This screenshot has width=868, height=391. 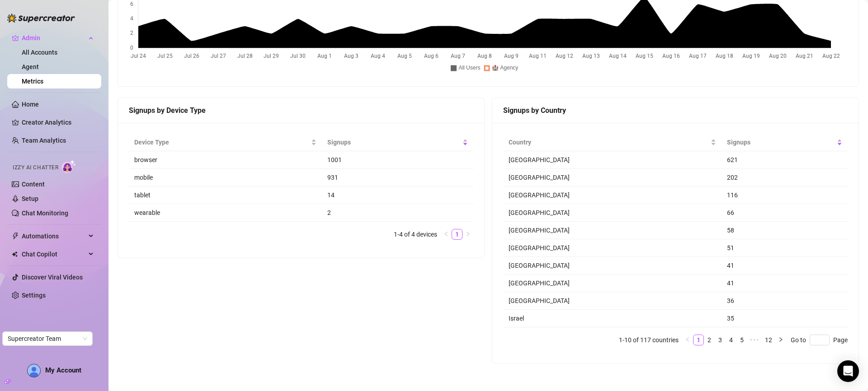 I want to click on span: build, so click(x=8, y=381).